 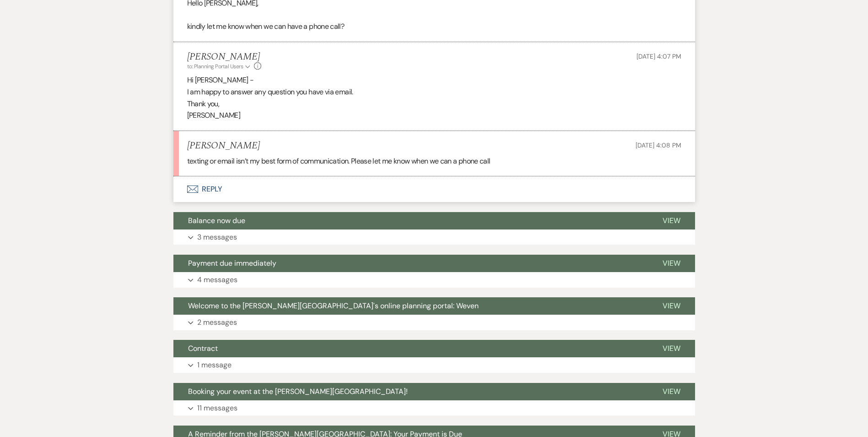 I want to click on button: 11 messages, so click(x=434, y=408).